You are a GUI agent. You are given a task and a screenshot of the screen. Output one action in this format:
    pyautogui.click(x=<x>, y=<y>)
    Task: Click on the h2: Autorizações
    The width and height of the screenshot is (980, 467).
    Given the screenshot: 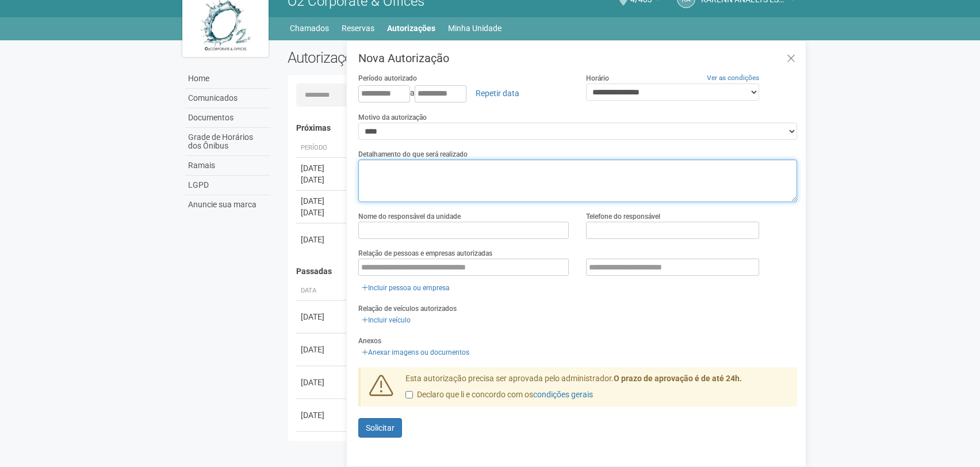 What is the action you would take?
    pyautogui.click(x=411, y=58)
    